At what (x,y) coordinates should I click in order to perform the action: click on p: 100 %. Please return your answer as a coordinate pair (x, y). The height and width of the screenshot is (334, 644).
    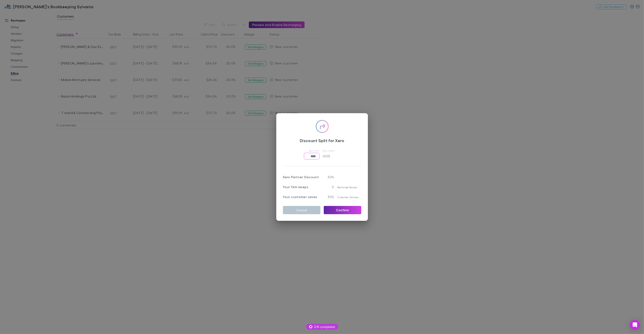
    Looking at the image, I should click on (331, 156).